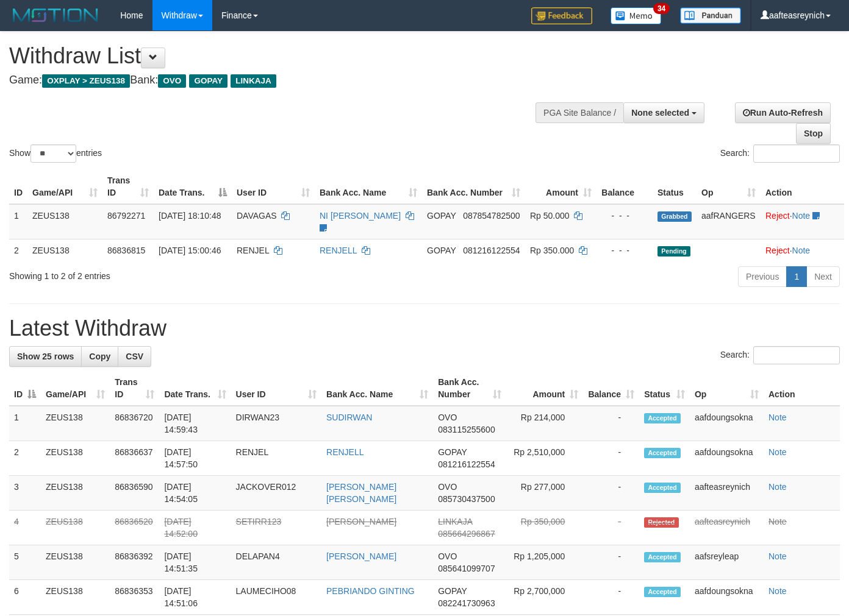  I want to click on td: 3, so click(25, 493).